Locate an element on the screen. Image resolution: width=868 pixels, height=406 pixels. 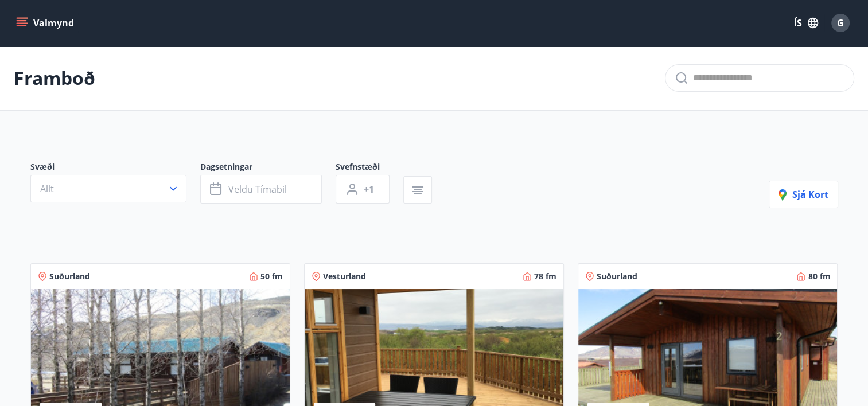
span: 78 fm is located at coordinates (545, 277).